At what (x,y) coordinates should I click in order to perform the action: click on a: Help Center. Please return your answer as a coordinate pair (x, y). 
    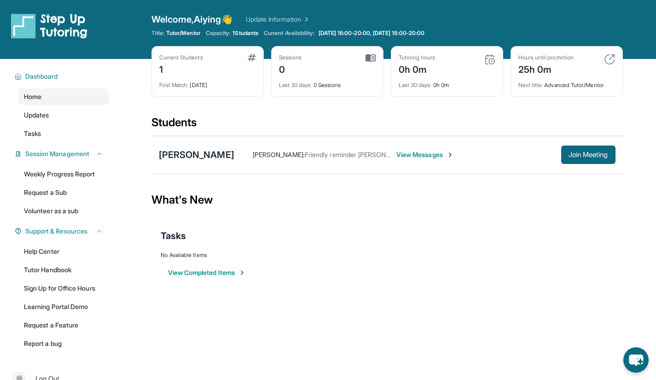
    Looking at the image, I should click on (63, 251).